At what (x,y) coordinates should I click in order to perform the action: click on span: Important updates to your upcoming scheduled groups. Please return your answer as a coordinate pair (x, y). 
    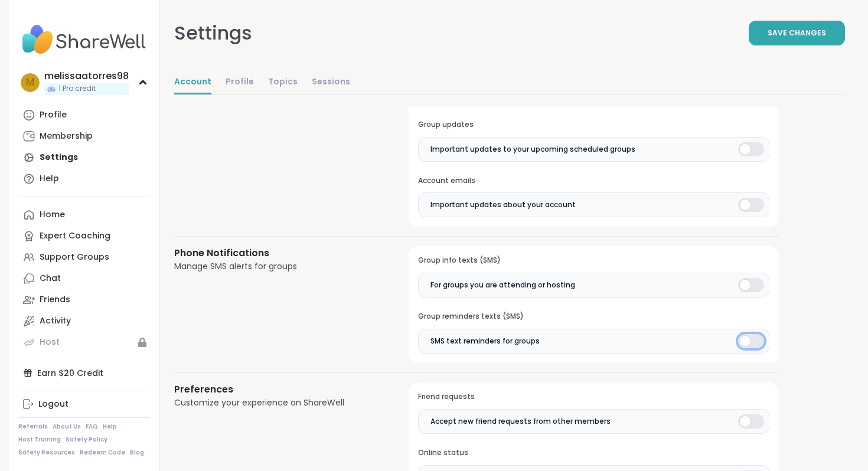
    Looking at the image, I should click on (533, 149).